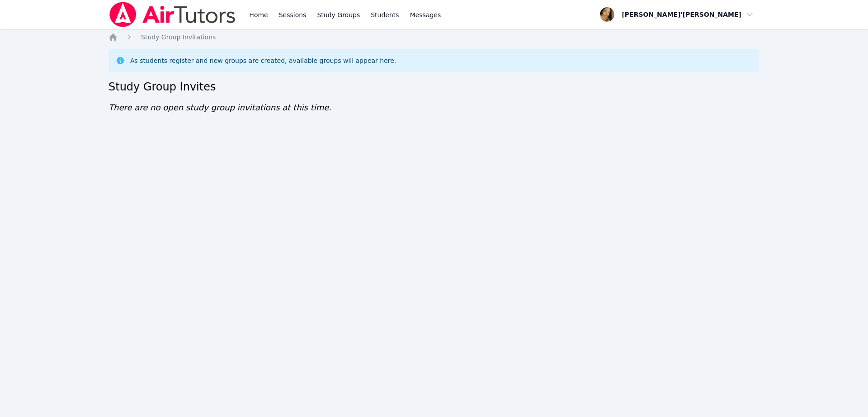  Describe the element at coordinates (178, 37) in the screenshot. I see `span: Study Group Invitations` at that location.